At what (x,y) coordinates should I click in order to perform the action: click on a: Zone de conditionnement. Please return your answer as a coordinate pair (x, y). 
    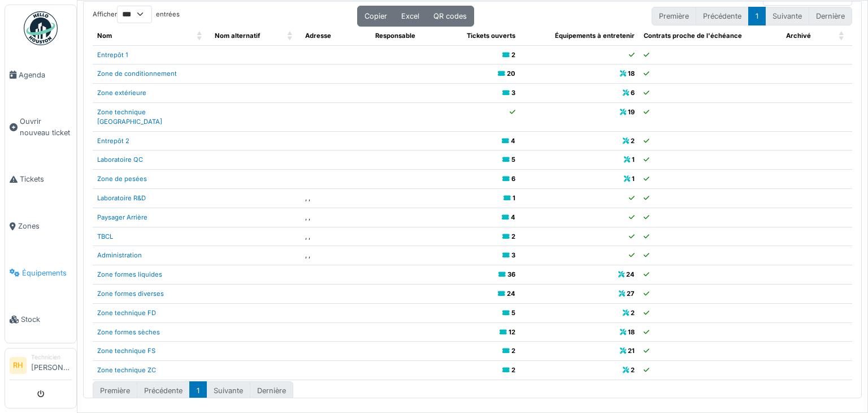
    Looking at the image, I should click on (137, 73).